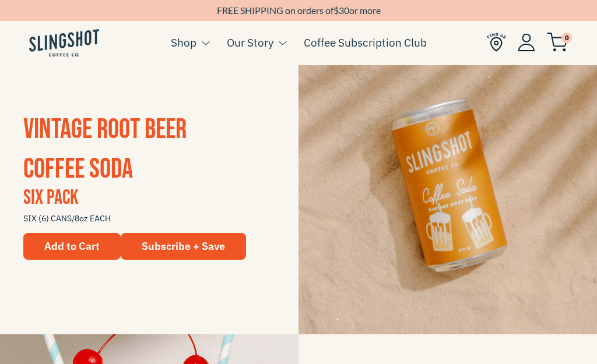 This screenshot has height=364, width=597. I want to click on a: 0, so click(557, 43).